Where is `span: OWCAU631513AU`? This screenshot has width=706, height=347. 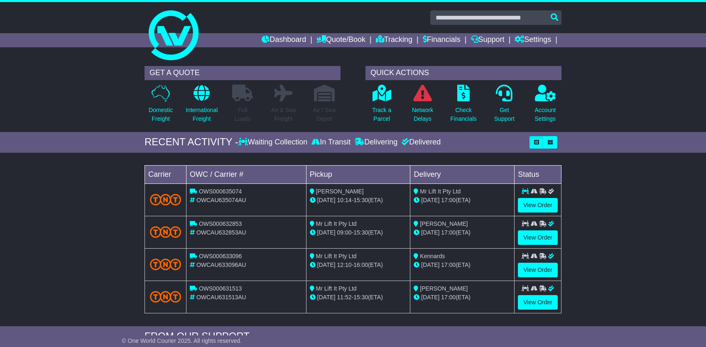 span: OWCAU631513AU is located at coordinates (221, 297).